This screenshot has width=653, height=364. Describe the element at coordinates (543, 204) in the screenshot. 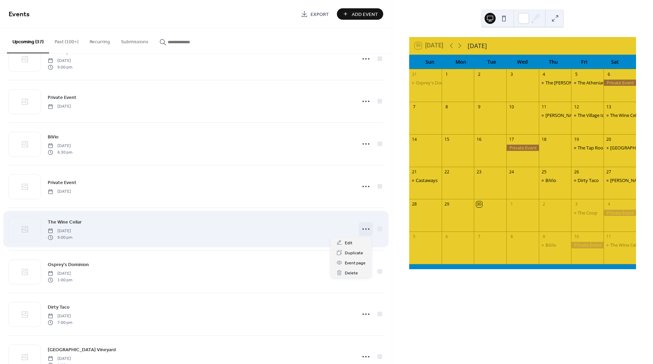

I see `div: 2` at that location.